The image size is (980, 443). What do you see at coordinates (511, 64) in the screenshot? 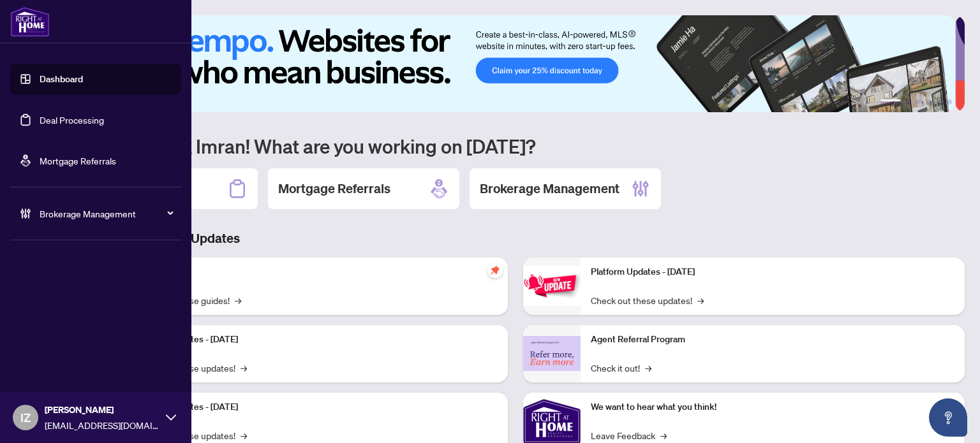
I see `img: Slide 0` at bounding box center [511, 64].